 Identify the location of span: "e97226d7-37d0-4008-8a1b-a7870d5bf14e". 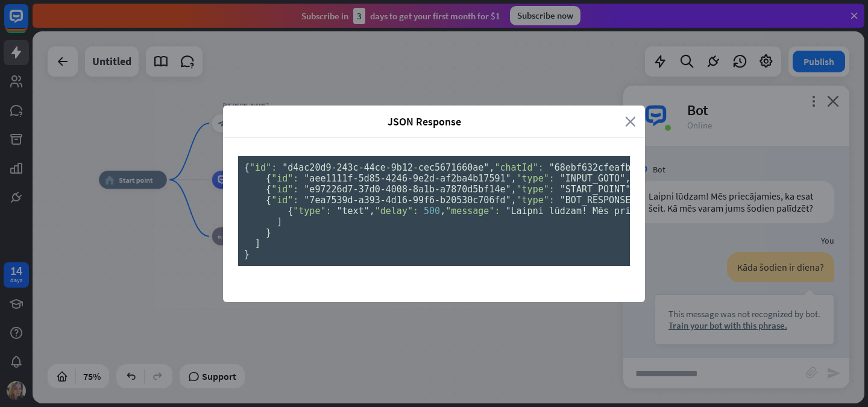
(407, 189).